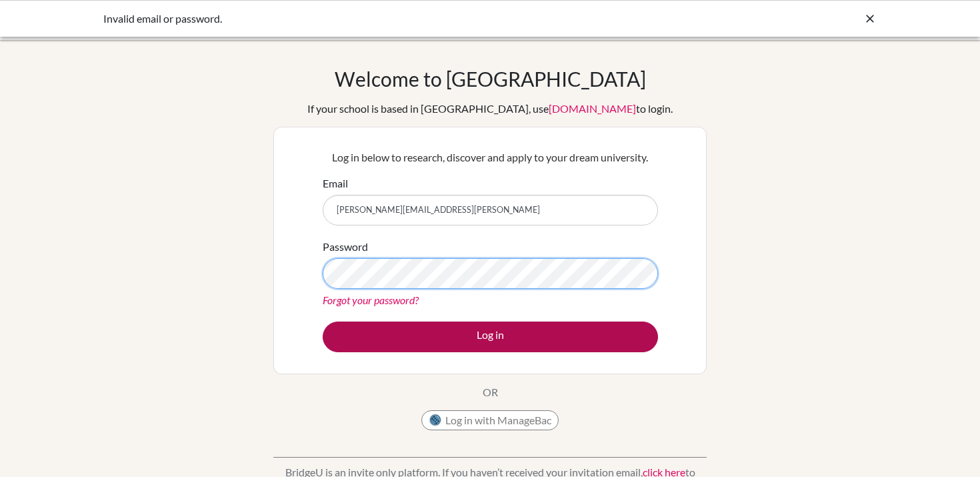 This screenshot has height=477, width=980. What do you see at coordinates (490, 420) in the screenshot?
I see `button: Log in with ManageBac` at bounding box center [490, 420].